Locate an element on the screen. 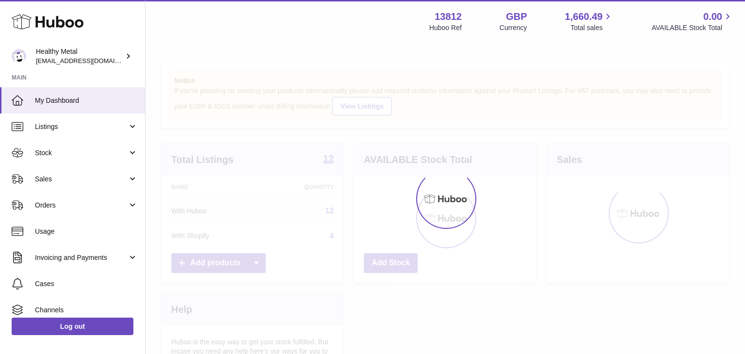 The width and height of the screenshot is (745, 354). span: Orders is located at coordinates (81, 205).